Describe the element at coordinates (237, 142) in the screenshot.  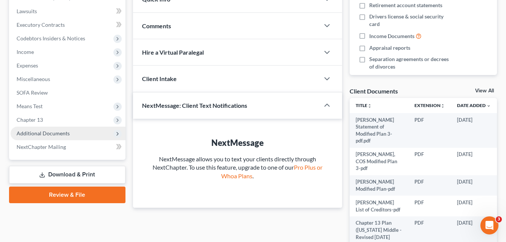
I see `div: NextMessage` at that location.